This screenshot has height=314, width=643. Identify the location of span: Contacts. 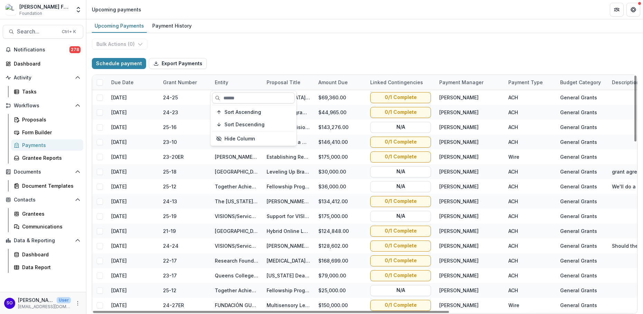
(43, 200).